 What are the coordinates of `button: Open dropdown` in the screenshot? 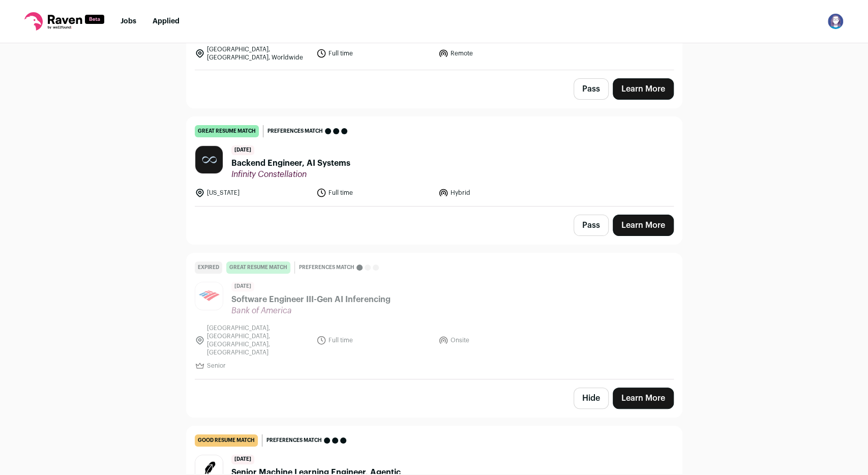 It's located at (836, 22).